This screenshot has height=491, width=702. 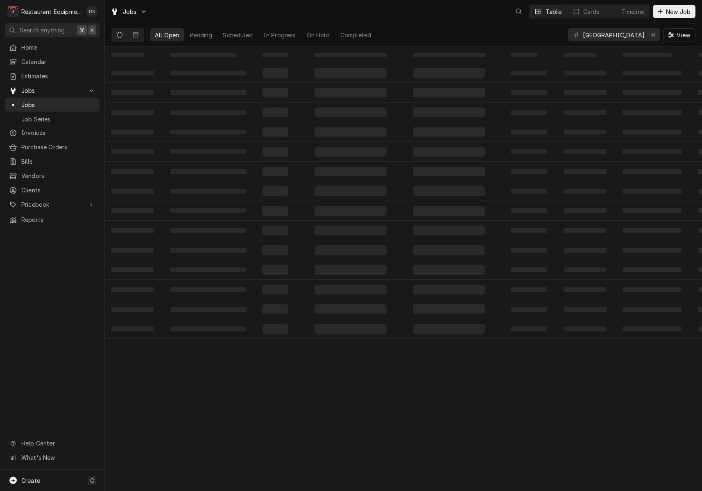 I want to click on a: Go to What's New, so click(x=52, y=457).